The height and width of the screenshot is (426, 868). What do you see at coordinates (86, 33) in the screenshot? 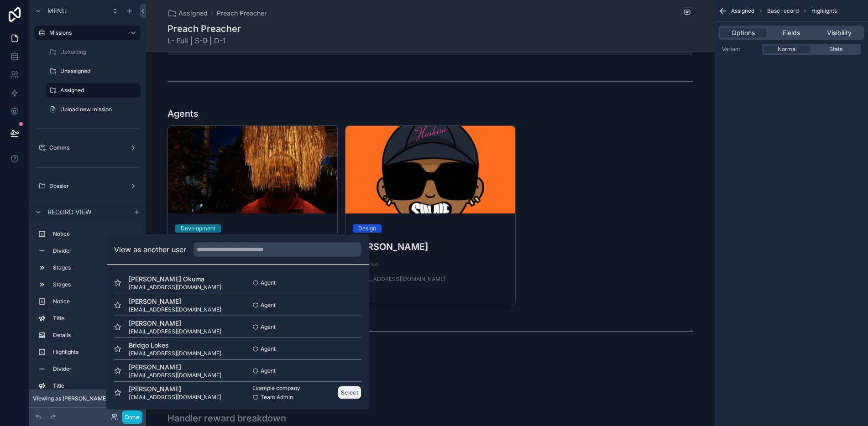
I see `label: Missions` at bounding box center [86, 33].